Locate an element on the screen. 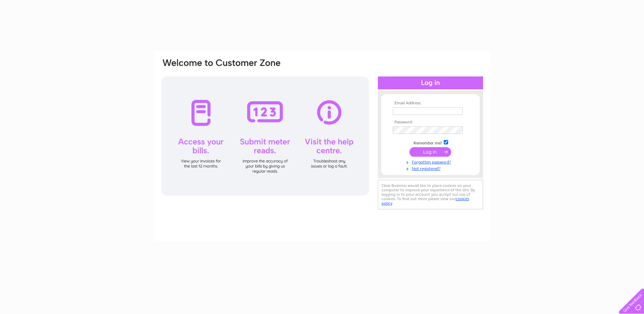 The image size is (644, 314). input: Submit is located at coordinates (430, 152).